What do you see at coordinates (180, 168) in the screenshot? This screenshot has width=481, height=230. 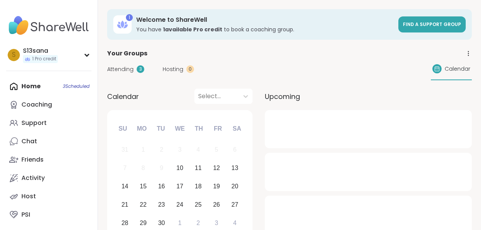 I see `div: Choose Wednesday, September 10th, 2025` at bounding box center [180, 168].